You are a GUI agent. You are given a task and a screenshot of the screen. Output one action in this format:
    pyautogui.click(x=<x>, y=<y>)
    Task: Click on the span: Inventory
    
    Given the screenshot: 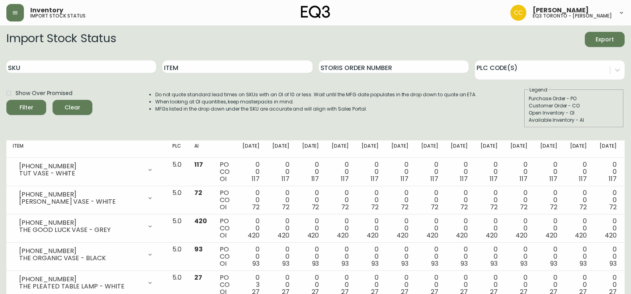 What is the action you would take?
    pyautogui.click(x=47, y=10)
    